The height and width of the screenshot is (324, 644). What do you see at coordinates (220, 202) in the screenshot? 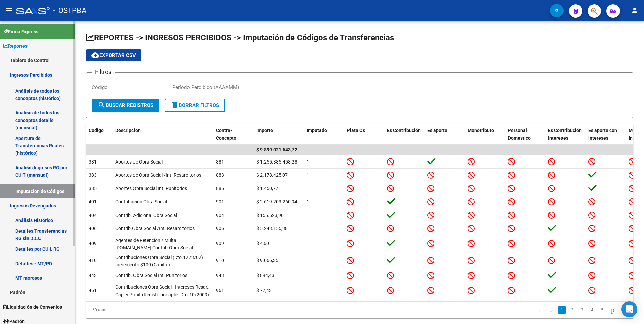
I see `span: 901` at bounding box center [220, 202].